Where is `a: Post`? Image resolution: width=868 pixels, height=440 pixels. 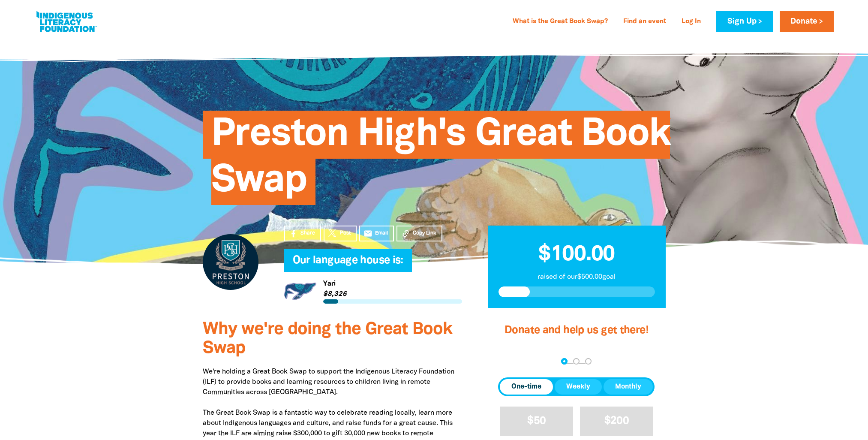 a: Post is located at coordinates (340, 233).